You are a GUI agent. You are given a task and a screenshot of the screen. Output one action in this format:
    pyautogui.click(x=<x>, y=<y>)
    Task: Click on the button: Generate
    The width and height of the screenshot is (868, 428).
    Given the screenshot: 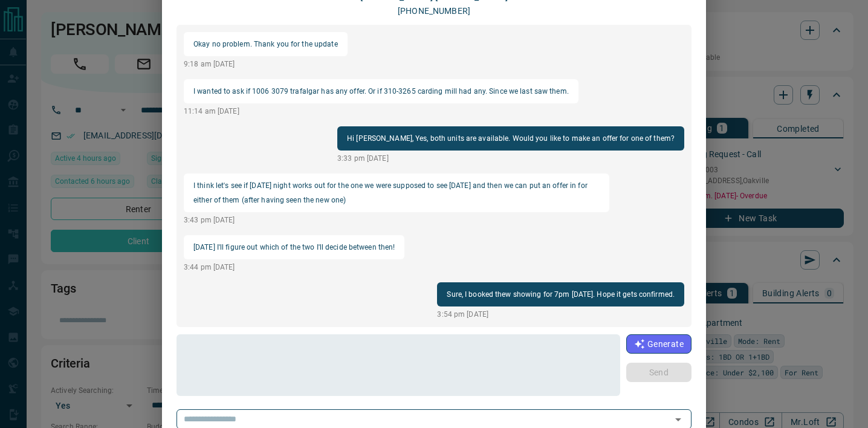 What is the action you would take?
    pyautogui.click(x=659, y=344)
    